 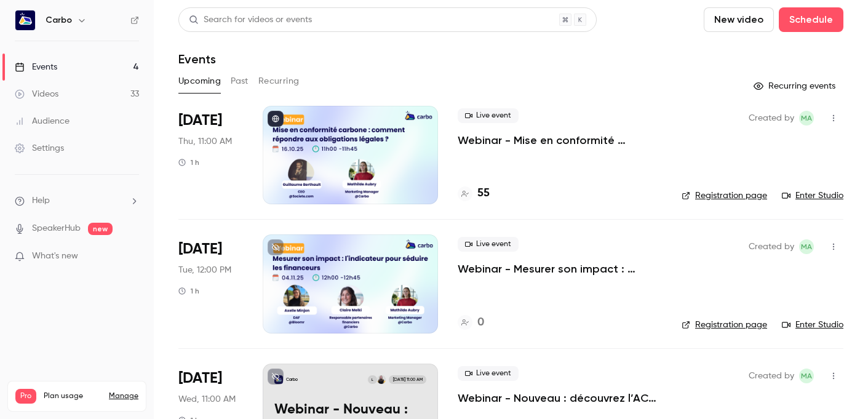 What do you see at coordinates (291, 380) in the screenshot?
I see `p: Carbo` at bounding box center [291, 380].